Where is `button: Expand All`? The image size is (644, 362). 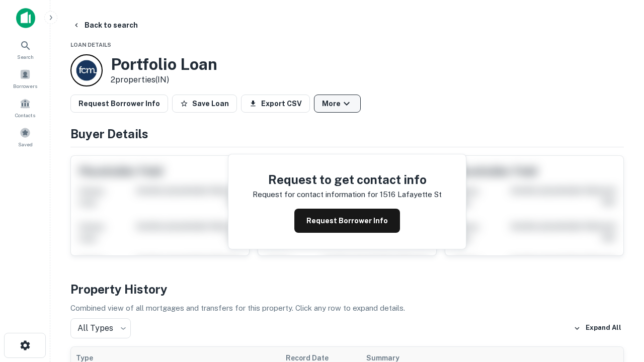
button: Expand All is located at coordinates (597, 328).